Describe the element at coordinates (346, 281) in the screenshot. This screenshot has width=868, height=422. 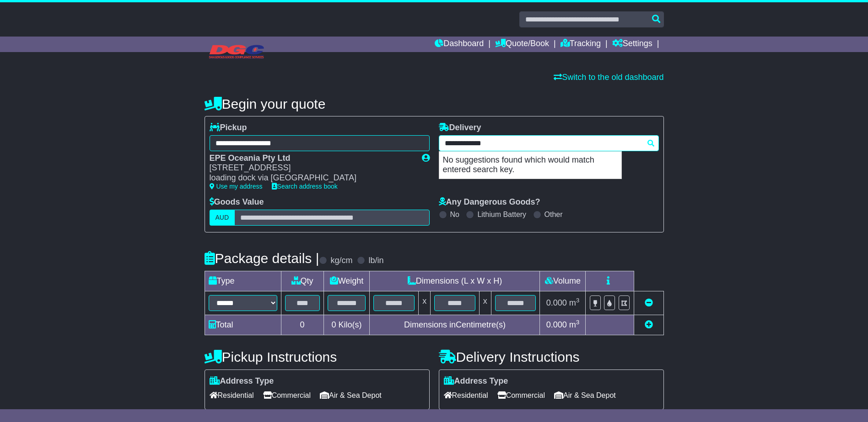
I see `td: Weight` at that location.